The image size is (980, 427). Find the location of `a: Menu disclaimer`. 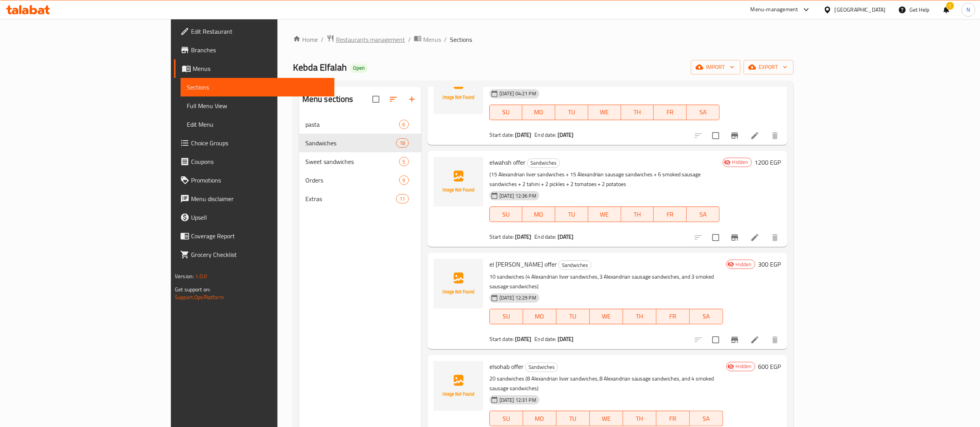

a: Menu disclaimer is located at coordinates (254, 199).